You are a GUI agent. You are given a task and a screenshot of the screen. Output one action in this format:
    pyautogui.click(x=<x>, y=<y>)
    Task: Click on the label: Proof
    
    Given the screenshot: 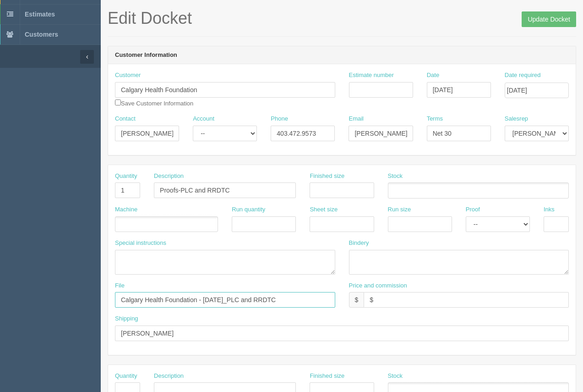 What is the action you would take?
    pyautogui.click(x=473, y=210)
    